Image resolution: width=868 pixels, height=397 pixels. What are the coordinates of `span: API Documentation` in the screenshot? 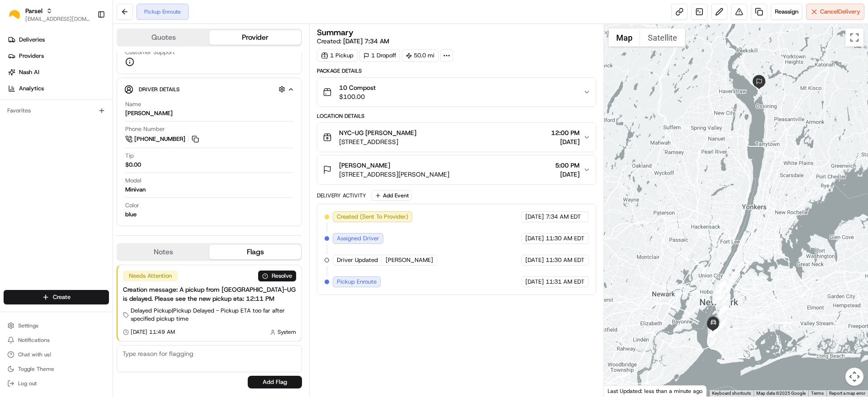 It's located at (115, 135).